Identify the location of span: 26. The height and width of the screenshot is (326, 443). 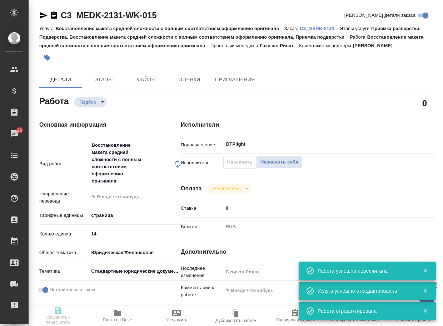
(20, 130).